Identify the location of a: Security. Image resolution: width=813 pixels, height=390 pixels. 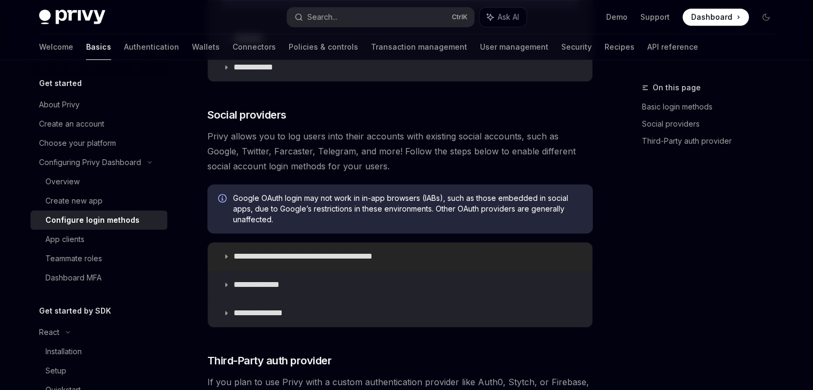
(576, 47).